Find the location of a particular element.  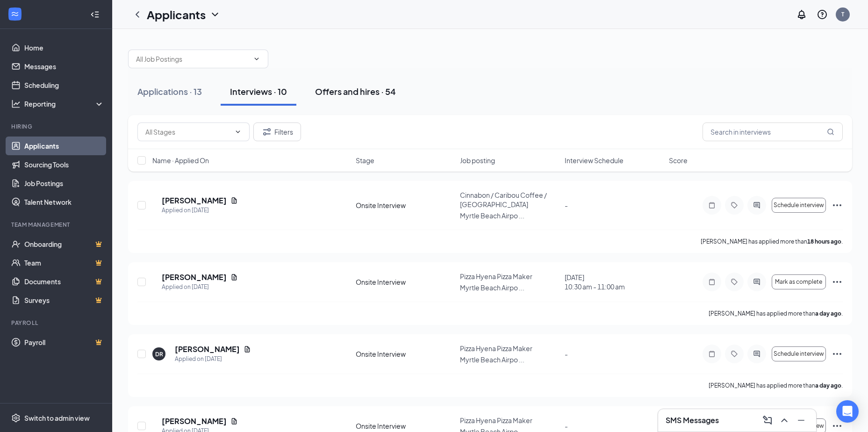

div: Team Management is located at coordinates (57, 224).